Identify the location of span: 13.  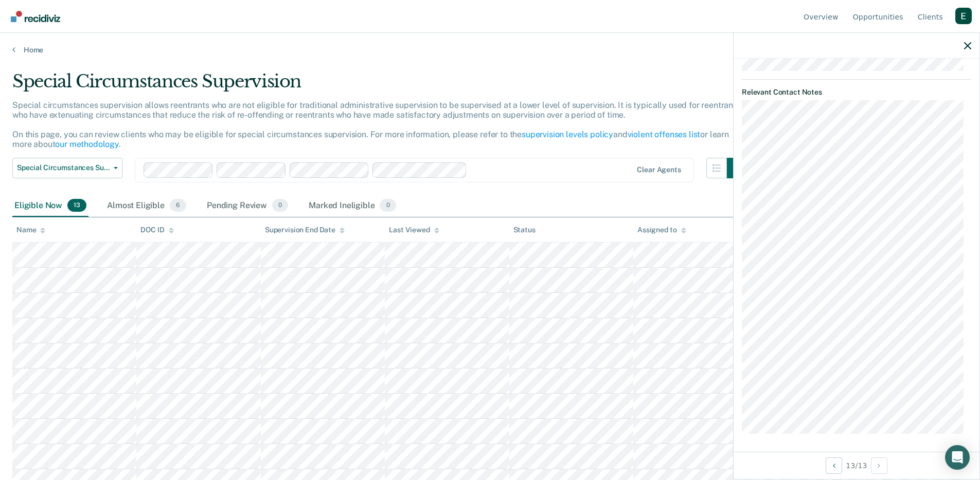
(77, 206).